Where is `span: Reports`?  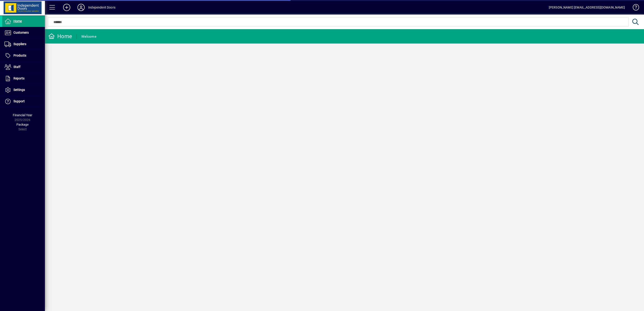 span: Reports is located at coordinates (19, 78).